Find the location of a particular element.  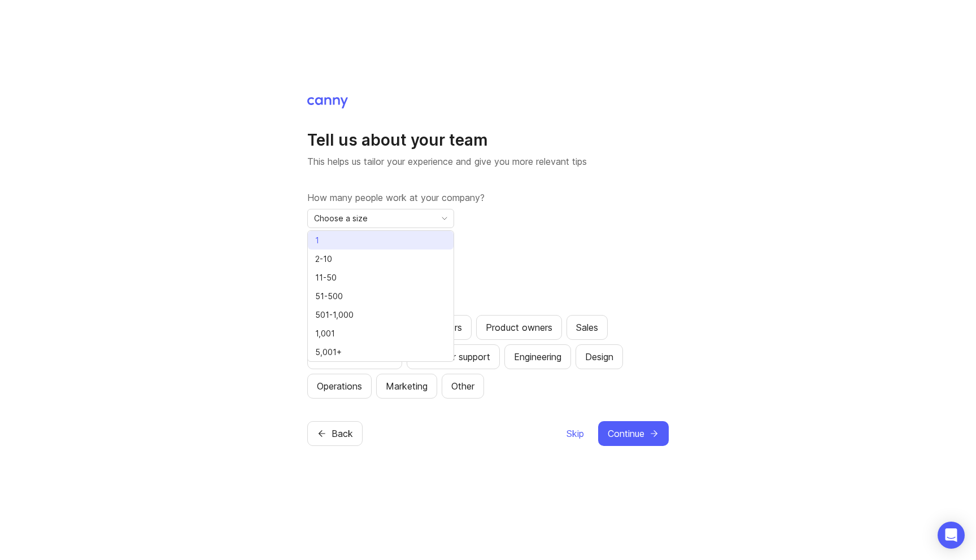

span: 1 is located at coordinates (317, 240).